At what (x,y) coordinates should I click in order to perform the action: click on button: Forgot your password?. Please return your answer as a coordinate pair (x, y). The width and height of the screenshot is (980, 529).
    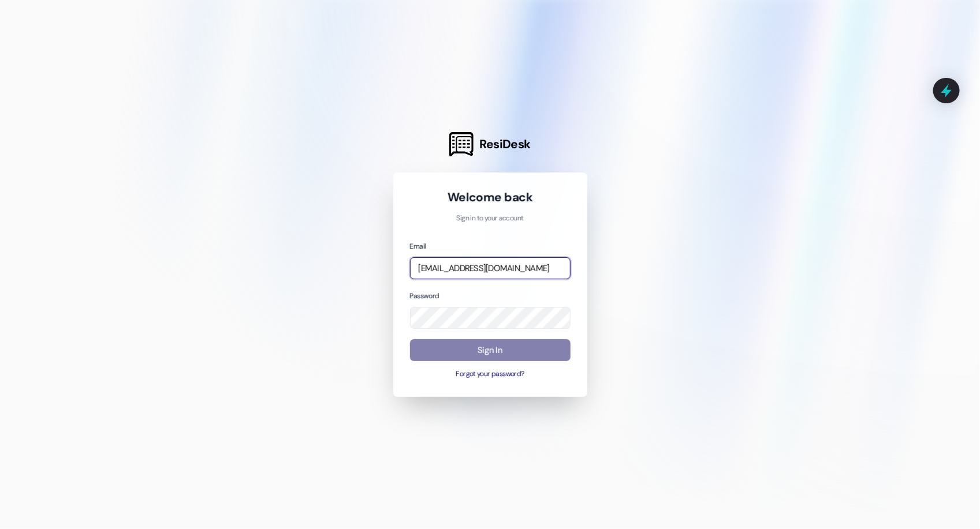
    Looking at the image, I should click on (490, 374).